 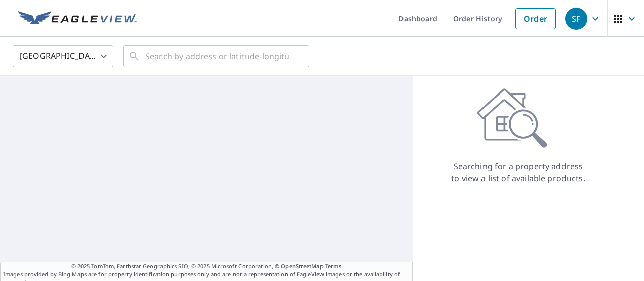 I want to click on span: © 2025 TomTom, Earthstar Geographics SIO, © 2025 Microsoft Corporation, ©, so click(x=206, y=266).